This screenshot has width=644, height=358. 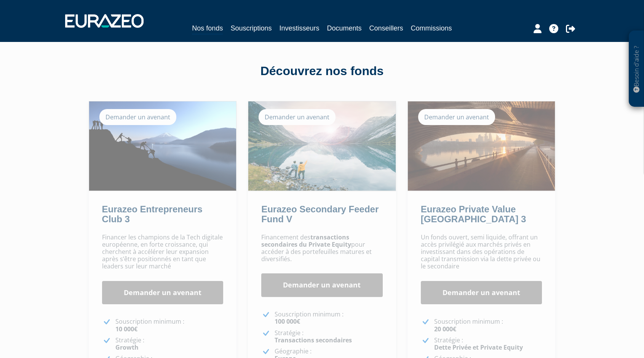 What do you see at coordinates (322, 248) in the screenshot?
I see `p: Financement des pour accéder à des portefeuilles matures et diversifiés.` at bounding box center [322, 248].